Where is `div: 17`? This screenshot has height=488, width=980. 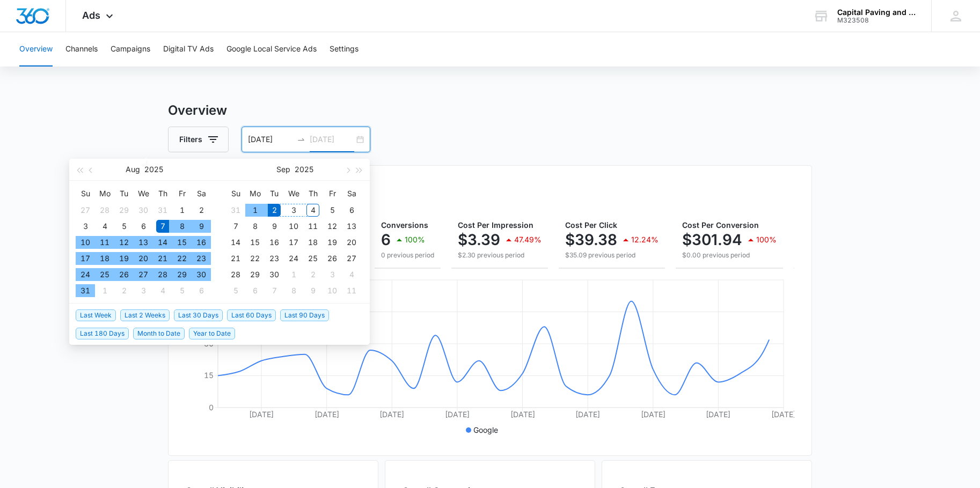 div: 17 is located at coordinates (86, 259).